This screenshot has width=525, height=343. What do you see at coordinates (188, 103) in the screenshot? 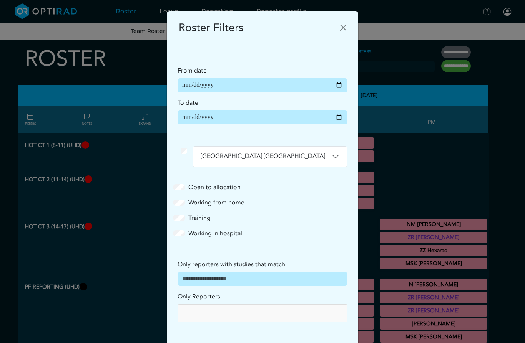
I see `label: To date` at bounding box center [188, 103].